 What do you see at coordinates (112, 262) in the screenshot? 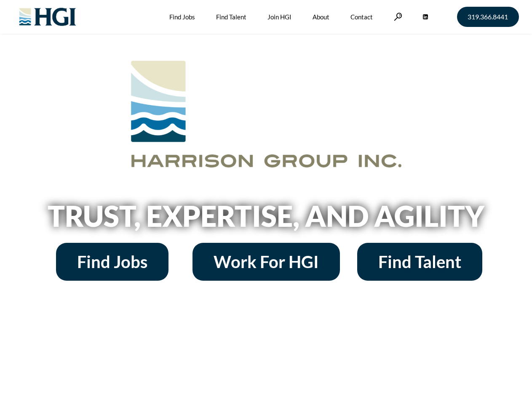
I see `span: Find Jobs` at bounding box center [112, 262].